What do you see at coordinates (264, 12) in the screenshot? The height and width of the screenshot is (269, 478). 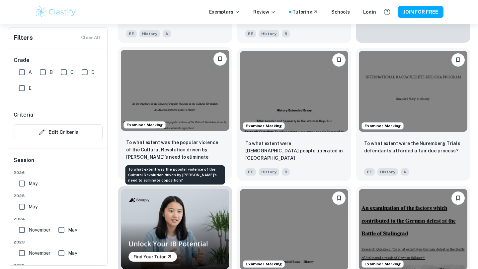 I see `p: Review` at bounding box center [264, 12].